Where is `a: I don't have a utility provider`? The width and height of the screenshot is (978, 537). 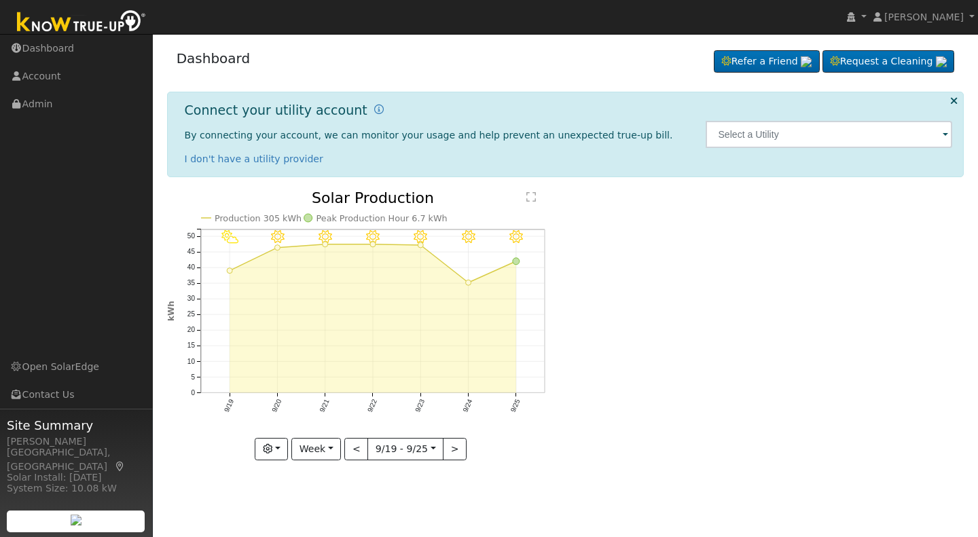 a: I don't have a utility provider is located at coordinates (254, 159).